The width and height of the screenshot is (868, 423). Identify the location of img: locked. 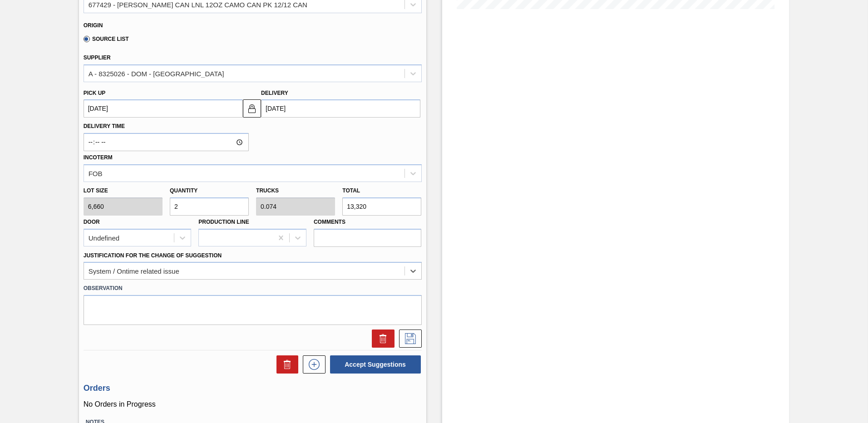
(252, 109).